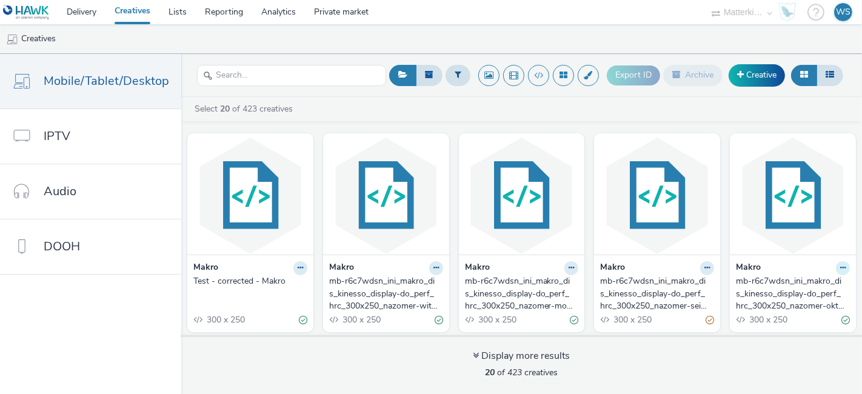 The height and width of the screenshot is (394, 862). I want to click on img: Test - corrected - Makro visual, so click(250, 195).